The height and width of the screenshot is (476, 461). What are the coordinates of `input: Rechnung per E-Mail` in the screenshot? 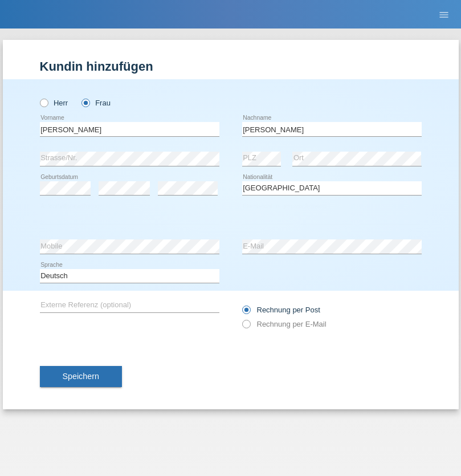 It's located at (245, 327).